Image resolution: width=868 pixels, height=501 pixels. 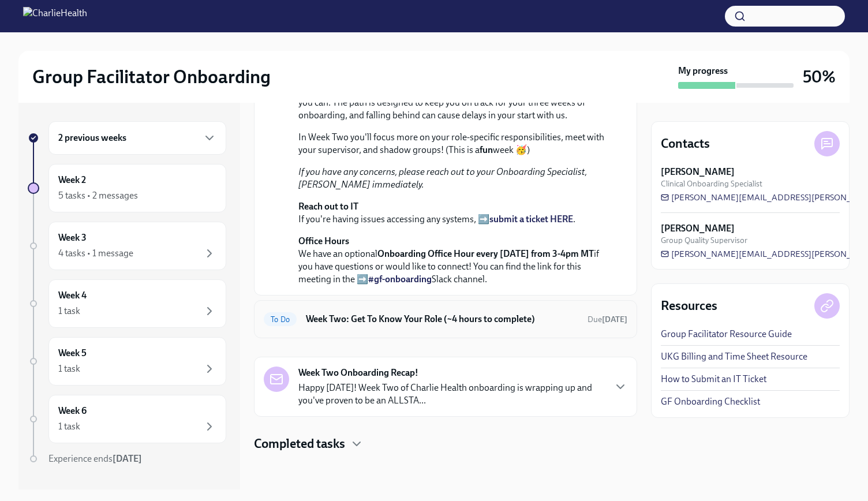 What do you see at coordinates (703, 71) in the screenshot?
I see `strong: My progress` at bounding box center [703, 71].